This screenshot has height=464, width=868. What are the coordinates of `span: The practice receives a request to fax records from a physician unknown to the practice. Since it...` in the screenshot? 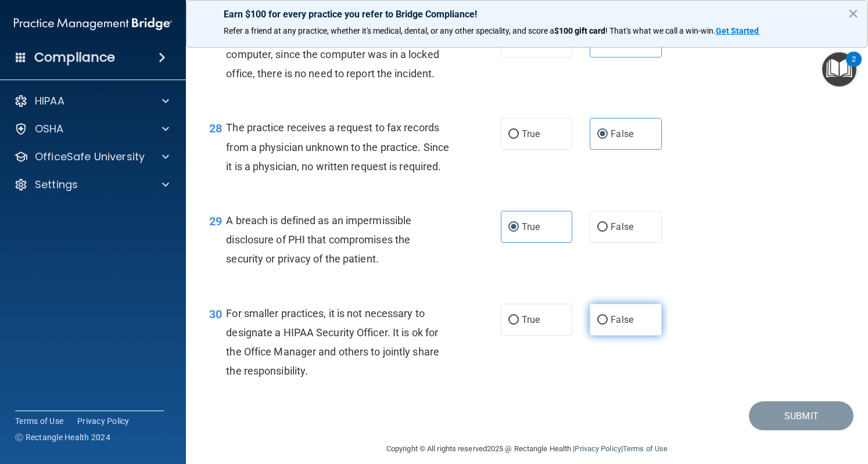 It's located at (338, 146).